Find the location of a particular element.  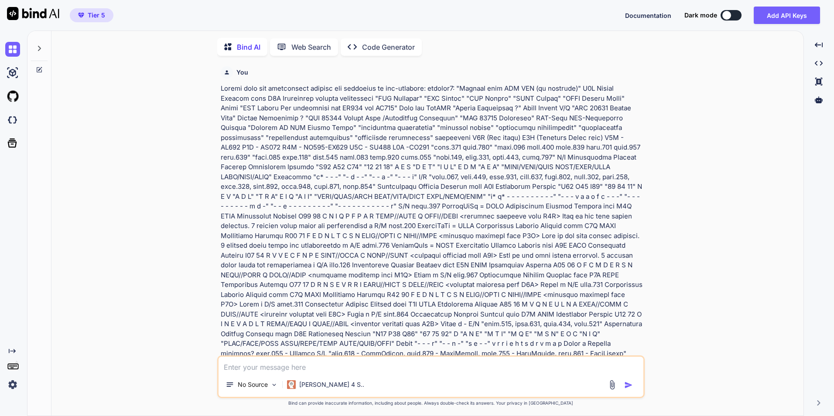

button: premiumTier 5 is located at coordinates (92, 15).